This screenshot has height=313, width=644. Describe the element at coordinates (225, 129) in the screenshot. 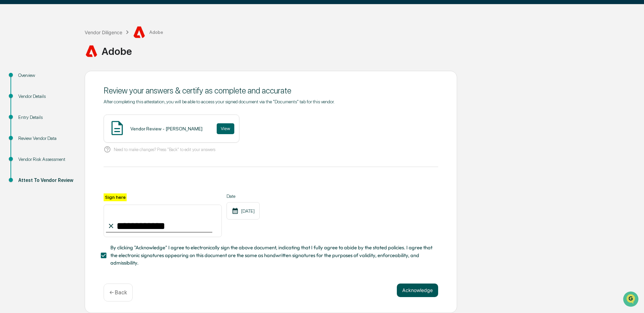

I see `button: View` at that location.